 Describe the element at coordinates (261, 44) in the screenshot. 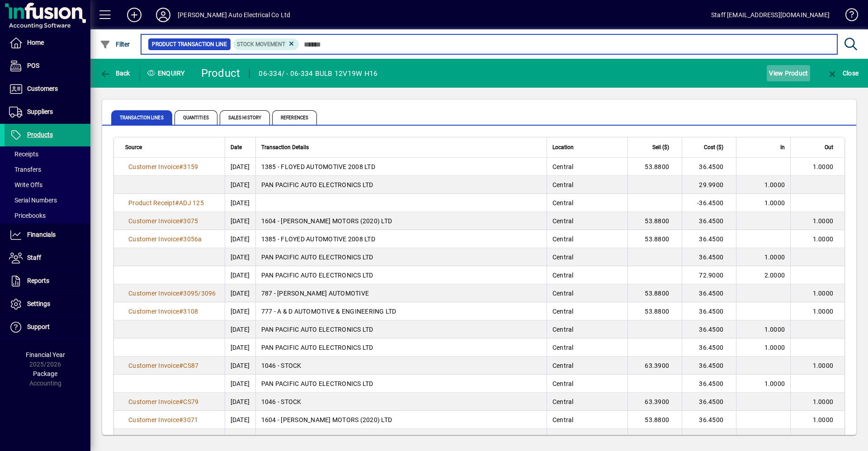

I see `span: Stock movement` at that location.